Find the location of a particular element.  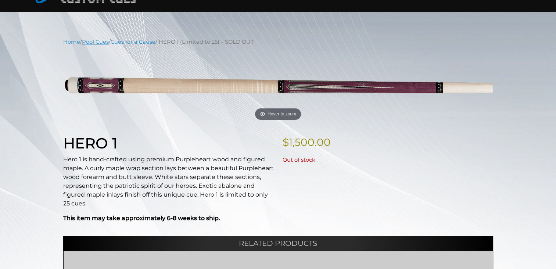

strong: This item may take approximately 6-8 weeks to ship. is located at coordinates (142, 218).